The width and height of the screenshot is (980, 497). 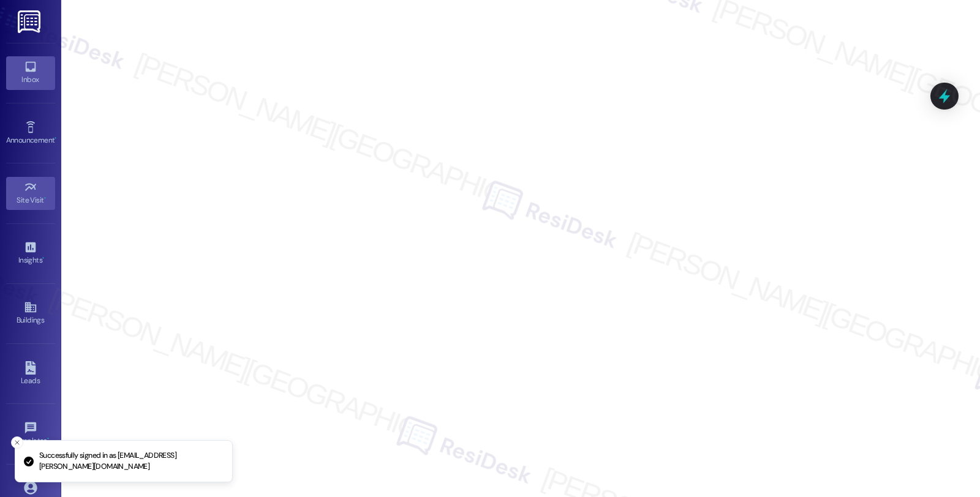 I want to click on a: Templates •, so click(x=30, y=434).